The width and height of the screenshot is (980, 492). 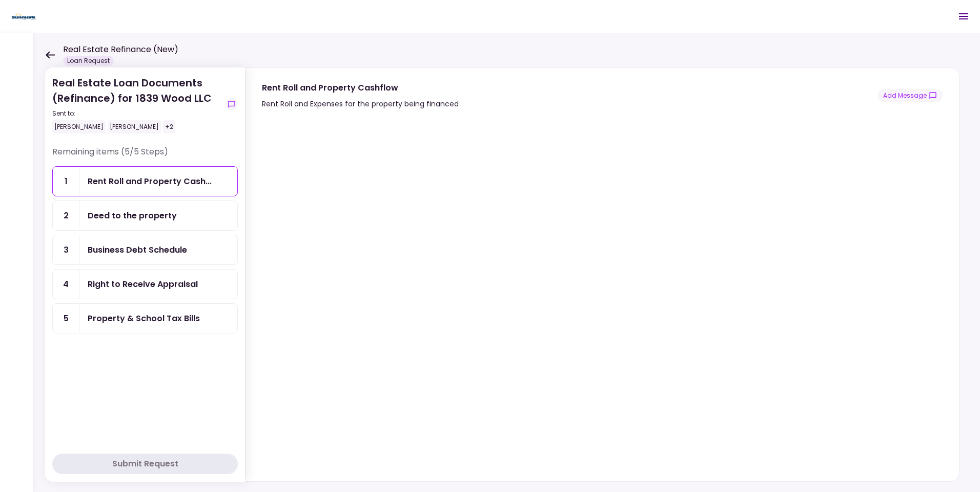 What do you see at coordinates (67, 319) in the screenshot?
I see `div: 5` at bounding box center [67, 319].